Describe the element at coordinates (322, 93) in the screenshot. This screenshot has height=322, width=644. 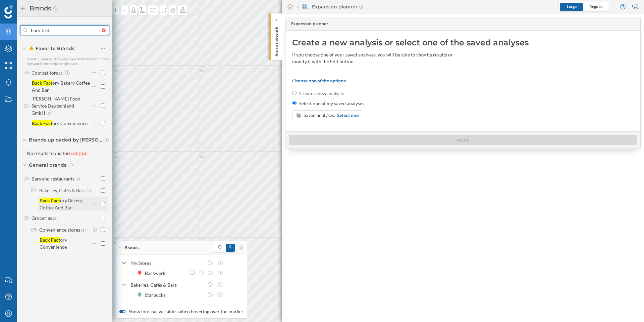
I see `label: Create a new analysis` at that location.